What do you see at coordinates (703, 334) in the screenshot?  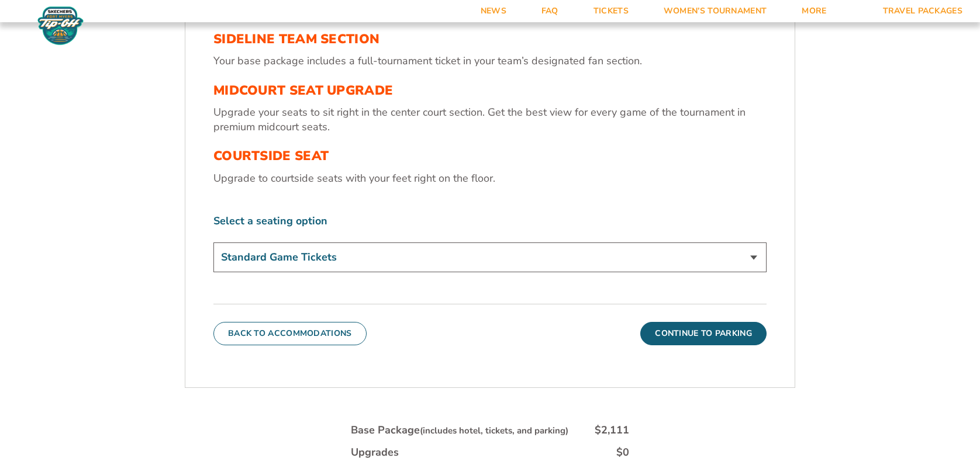 I see `button: Continue To Parking` at bounding box center [703, 334].